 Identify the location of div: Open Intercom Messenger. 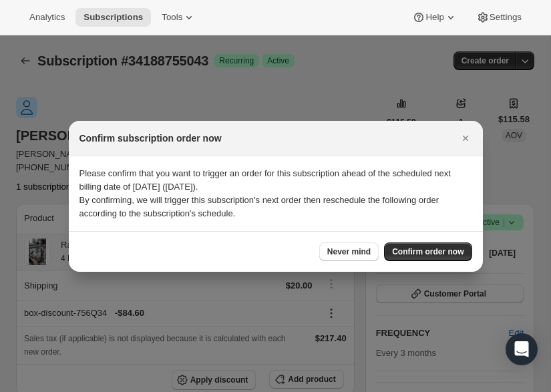
(521, 350).